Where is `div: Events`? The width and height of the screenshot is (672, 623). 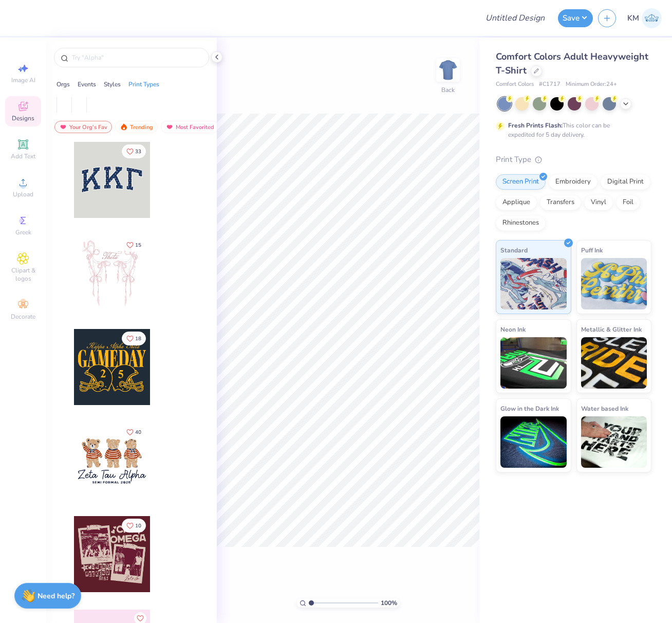 div: Events is located at coordinates (87, 84).